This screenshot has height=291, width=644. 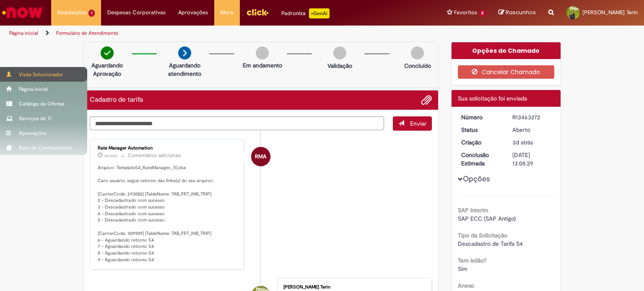 What do you see at coordinates (260, 157) in the screenshot?
I see `span: RMA` at bounding box center [260, 157].